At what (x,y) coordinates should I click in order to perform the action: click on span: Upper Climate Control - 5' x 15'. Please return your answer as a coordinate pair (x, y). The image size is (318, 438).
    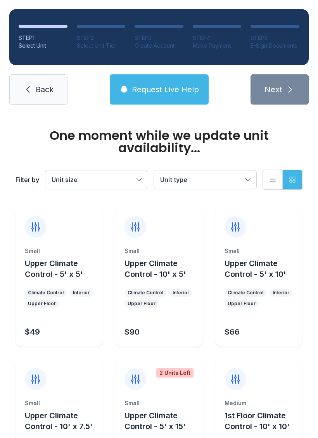
    Looking at the image, I should click on (155, 421).